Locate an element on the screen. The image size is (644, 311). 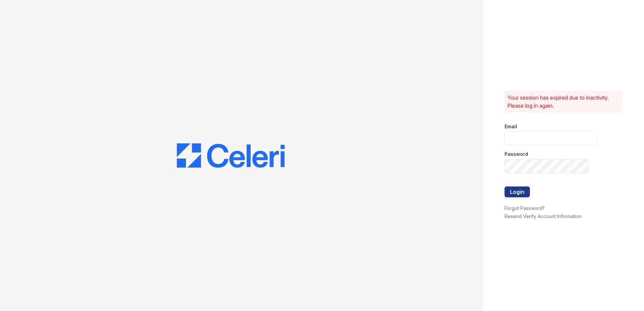
img: CE_Logo_Blue-a8612792a0a2168367f1c8372b55b34899dd931a85d93a1a3d3e32e68fde9ad4.png is located at coordinates (231, 156).